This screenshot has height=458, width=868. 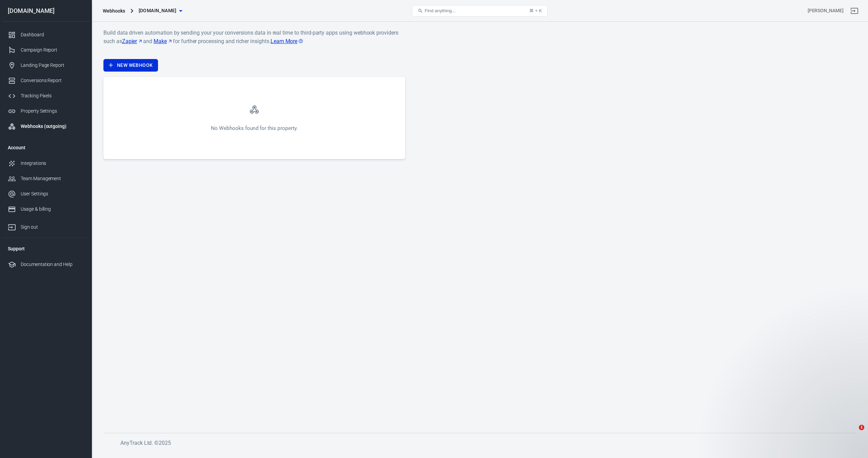 I want to click on div: Dashboard, so click(x=52, y=34).